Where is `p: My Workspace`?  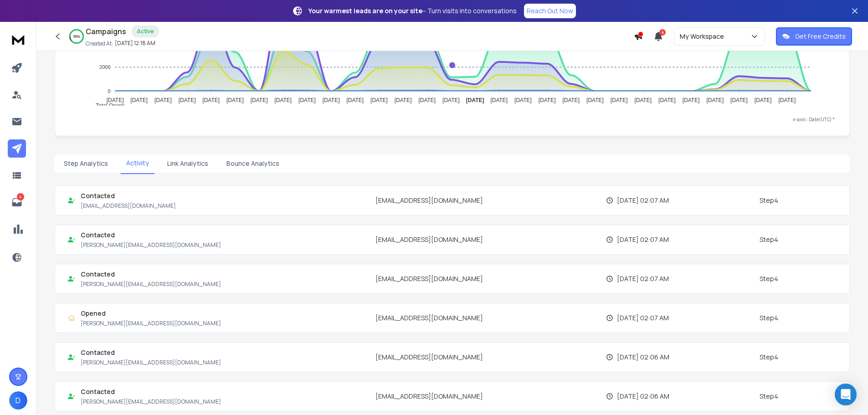
p: My Workspace is located at coordinates (703, 36).